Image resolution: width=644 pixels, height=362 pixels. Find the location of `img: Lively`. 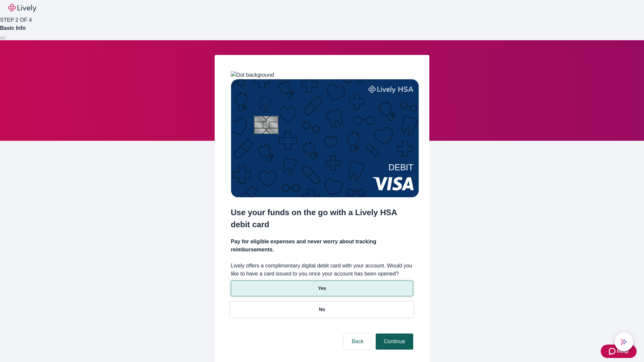

img: Lively is located at coordinates (22, 8).